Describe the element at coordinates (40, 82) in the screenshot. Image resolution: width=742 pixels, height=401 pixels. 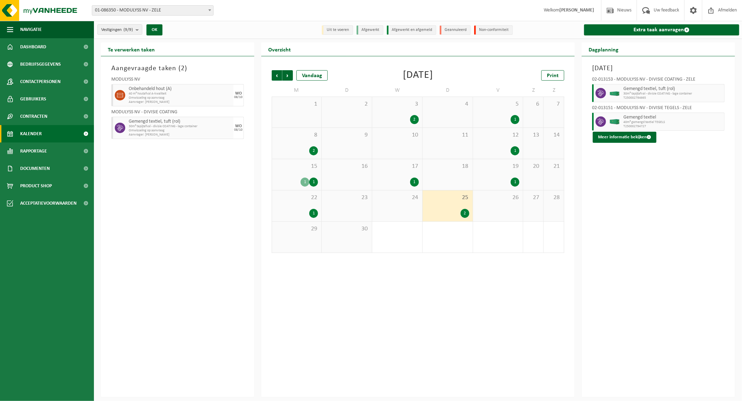
I see `span: Contactpersonen` at that location.